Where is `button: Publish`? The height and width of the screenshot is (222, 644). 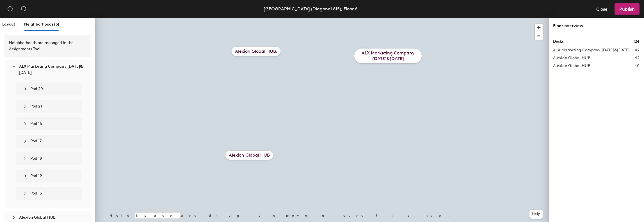 button: Publish is located at coordinates (627, 9).